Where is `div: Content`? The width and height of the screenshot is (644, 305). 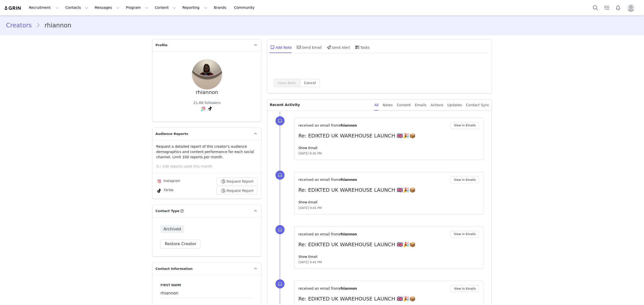 div: Content is located at coordinates (404, 105).